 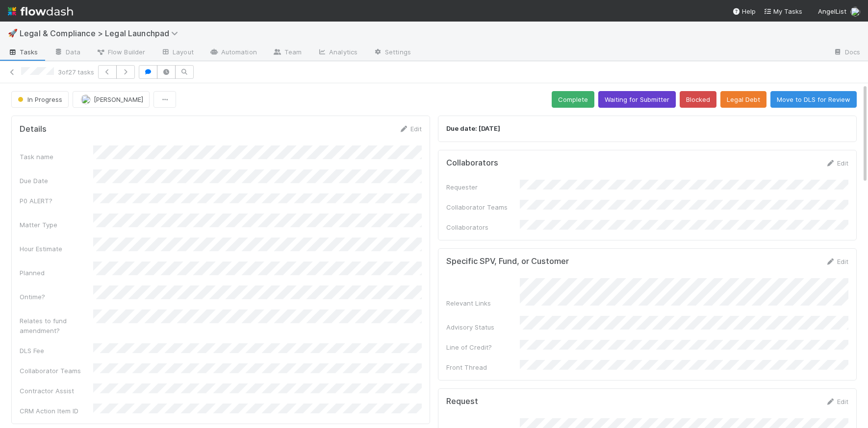 I want to click on span: Legal & Compliance > Legal Launchpad, so click(x=101, y=33).